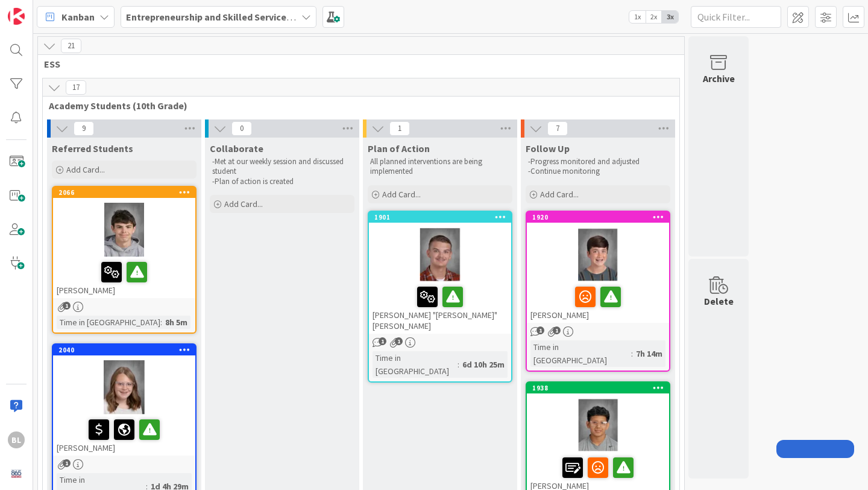 Image resolution: width=868 pixels, height=490 pixels. I want to click on div: BL, so click(17, 440).